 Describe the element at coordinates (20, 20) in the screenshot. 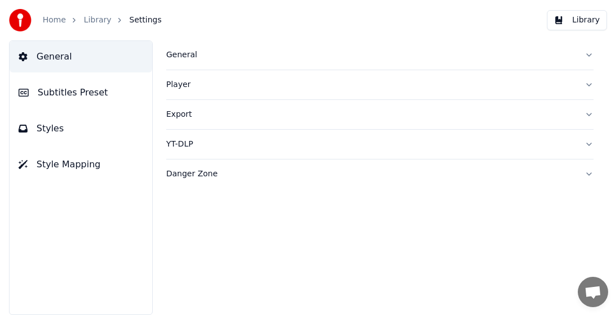

I see `img: youka` at that location.